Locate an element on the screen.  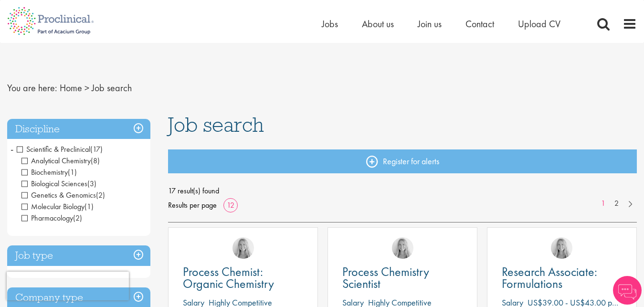
span: (3) is located at coordinates (92, 183).